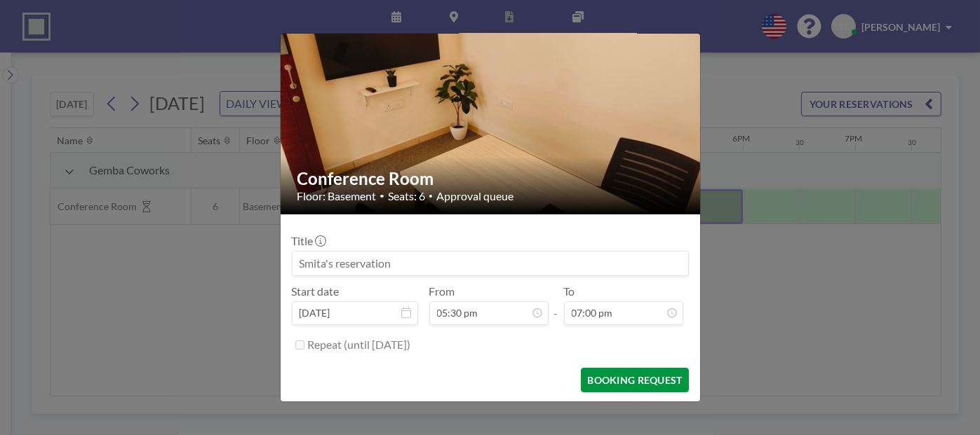  Describe the element at coordinates (490, 263) in the screenshot. I see `input: Smita's reservation` at that location.